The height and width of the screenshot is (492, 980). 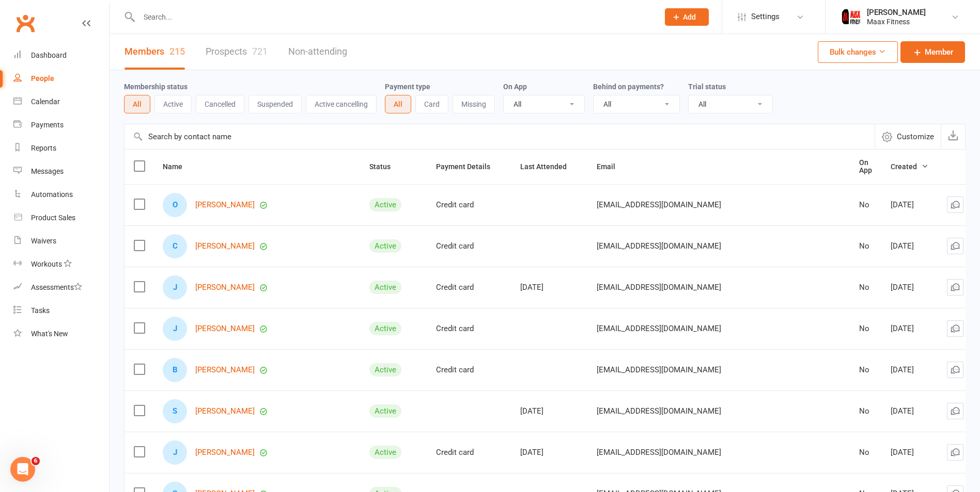 What do you see at coordinates (175, 288) in the screenshot?
I see `div: Jana` at bounding box center [175, 288].